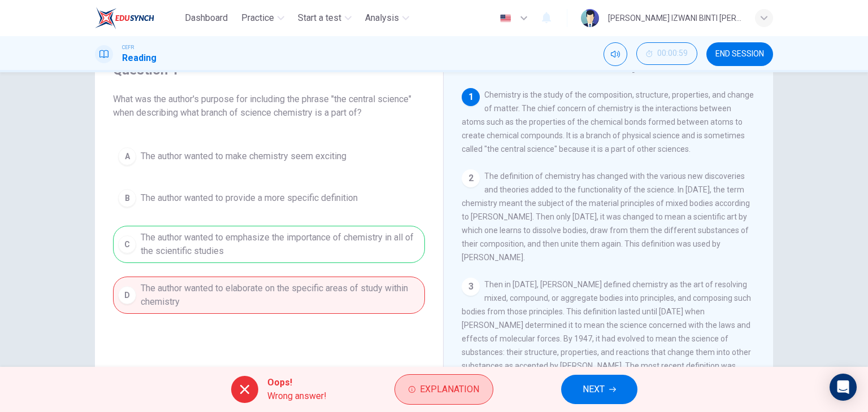 This screenshot has width=868, height=412. Describe the element at coordinates (606, 217) in the screenshot. I see `span: The definition of chemistry has changed with the various new discoveries and theories added to th...` at that location.